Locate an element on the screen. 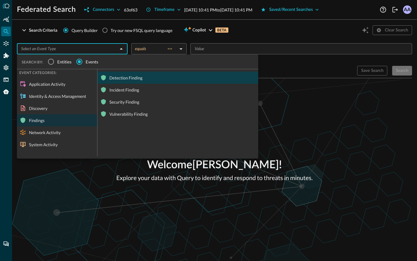 The image size is (417, 261). div: Network Activity is located at coordinates (57, 132).